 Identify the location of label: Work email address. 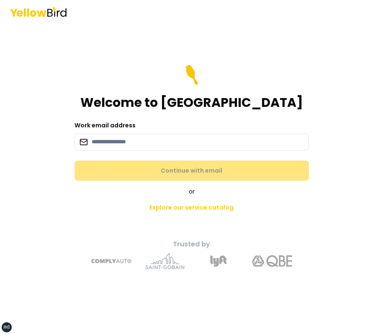
(105, 125).